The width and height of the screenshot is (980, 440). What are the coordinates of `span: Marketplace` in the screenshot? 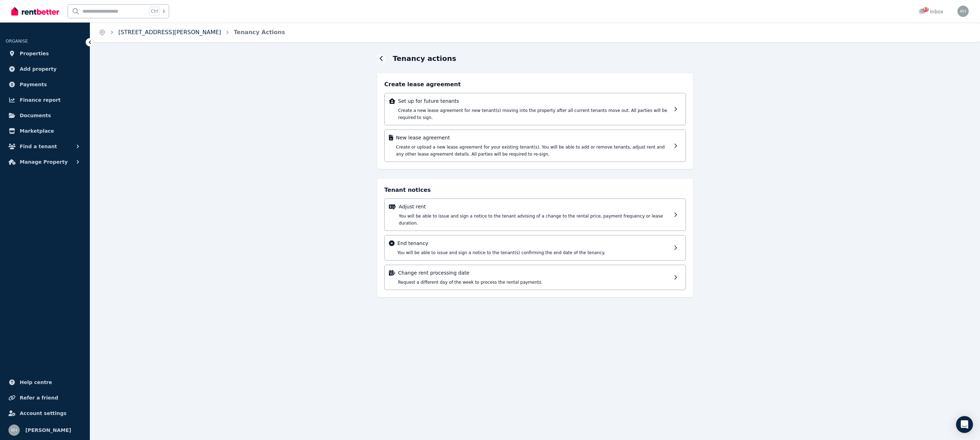 It's located at (37, 131).